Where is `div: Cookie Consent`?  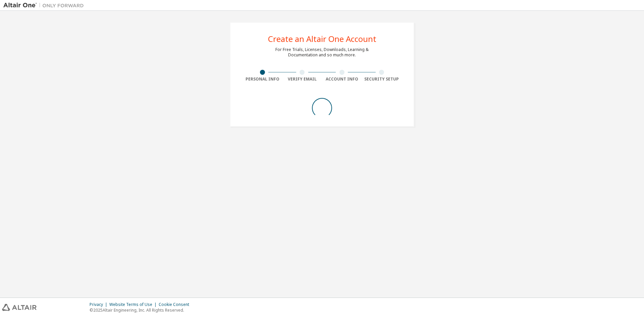 div: Cookie Consent is located at coordinates (176, 305).